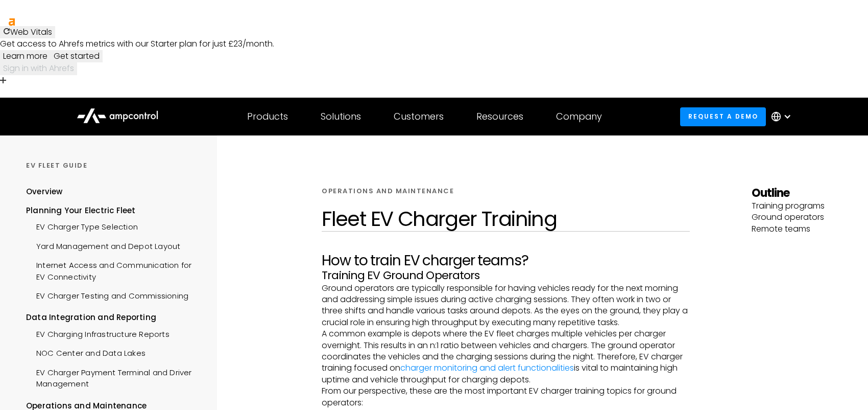 This screenshot has height=410, width=868. What do you see at coordinates (505, 357) in the screenshot?
I see `p: A common example is depots where the EV fleet charges multiple vehicles per charger overnight. Th...` at bounding box center [505, 357].